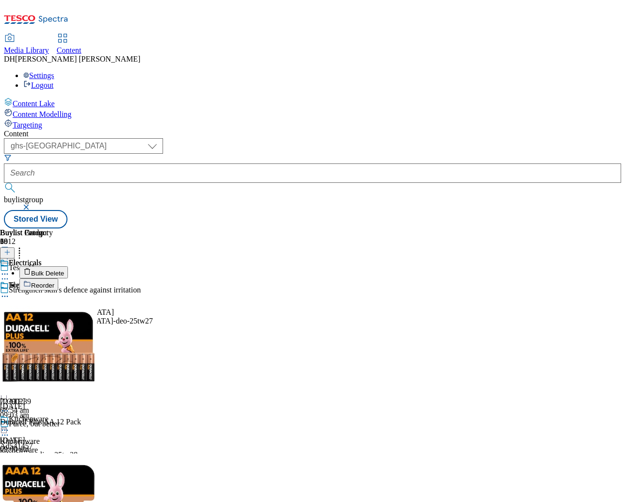  What do you see at coordinates (44, 272) in the screenshot?
I see `button: Bulk Delete` at bounding box center [44, 272].